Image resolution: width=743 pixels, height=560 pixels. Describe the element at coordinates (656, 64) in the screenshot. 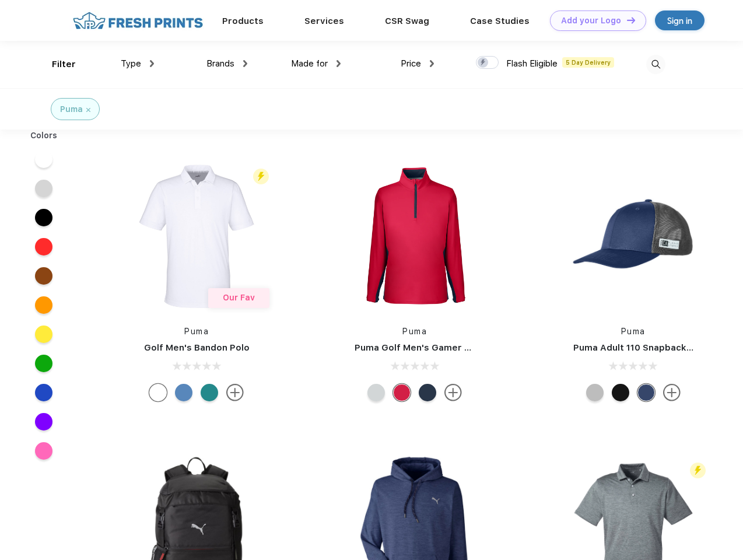

I see `img: desktop_search.svg` at that location.